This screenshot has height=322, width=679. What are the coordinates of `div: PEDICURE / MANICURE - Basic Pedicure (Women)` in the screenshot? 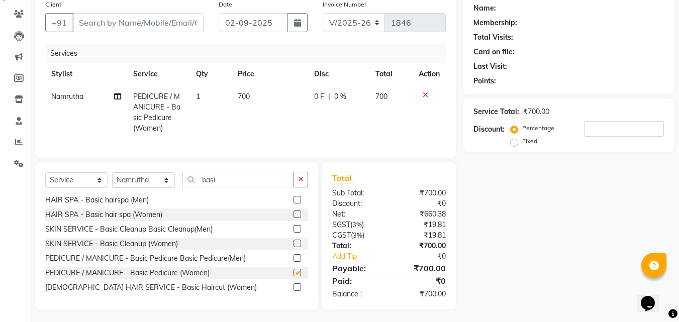 It's located at (127, 273).